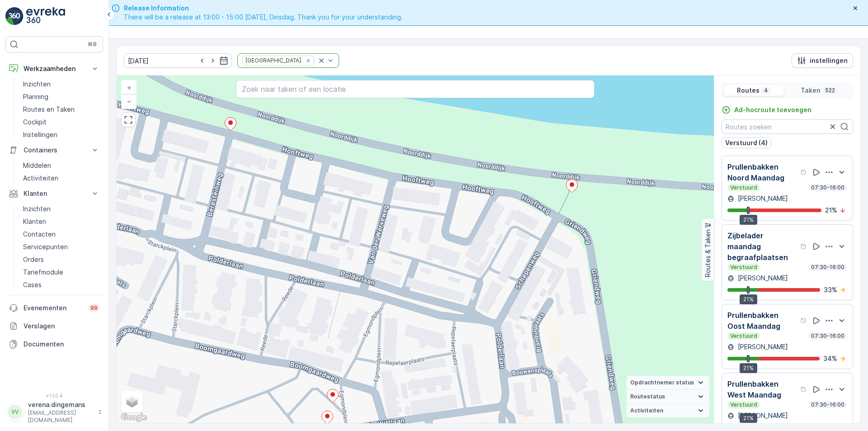 The image size is (868, 431). What do you see at coordinates (54, 150) in the screenshot?
I see `p: Containers` at bounding box center [54, 150].